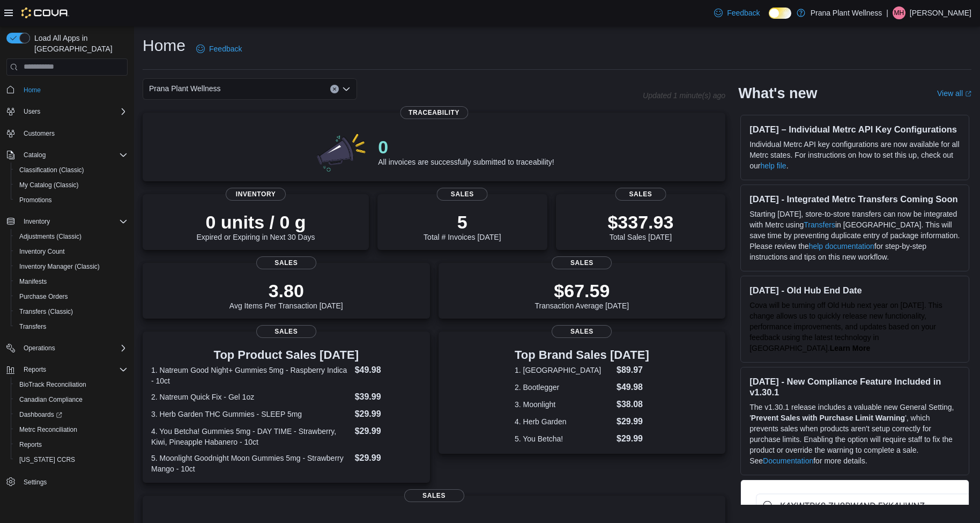  I want to click on span: Traceability, so click(433, 113).